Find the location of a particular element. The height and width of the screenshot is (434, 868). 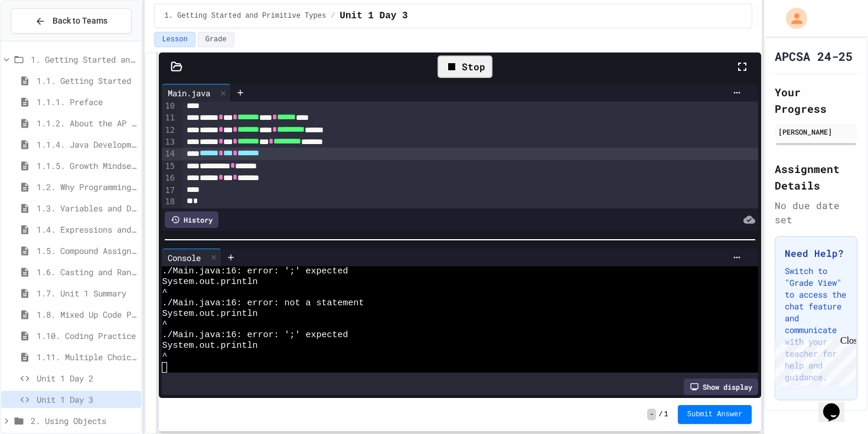

span: Back to Teams is located at coordinates (80, 20).